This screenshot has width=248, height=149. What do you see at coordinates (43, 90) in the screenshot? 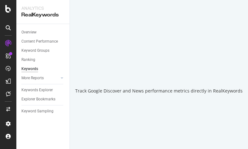
I see `a: Keywords Explorer` at bounding box center [43, 90].